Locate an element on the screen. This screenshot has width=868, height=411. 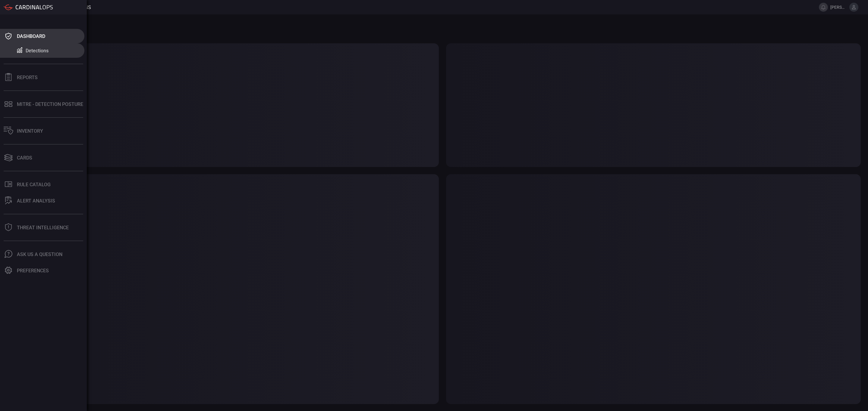
div: Threat Intelligence is located at coordinates (43, 227).